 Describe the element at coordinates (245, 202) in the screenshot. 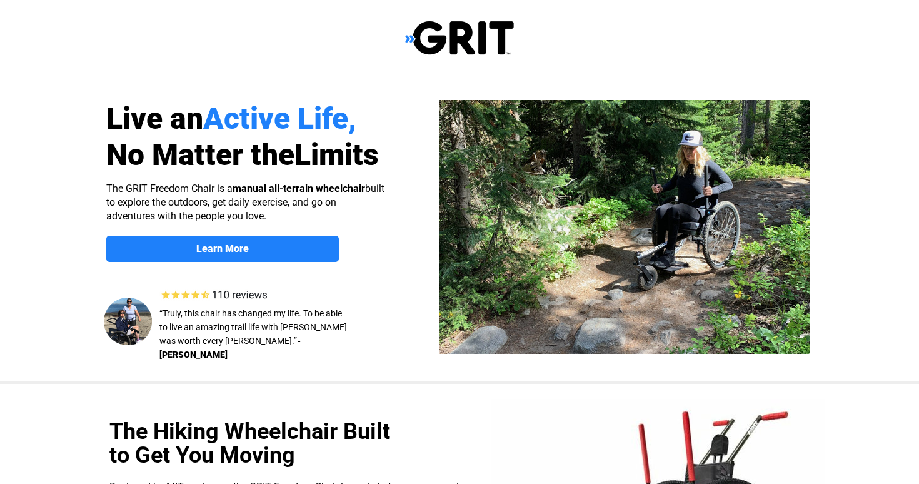

I see `span: The GRIT Freedom Chair is a built to explore the outdoors, get daily exercise, and go on adventur...` at that location.